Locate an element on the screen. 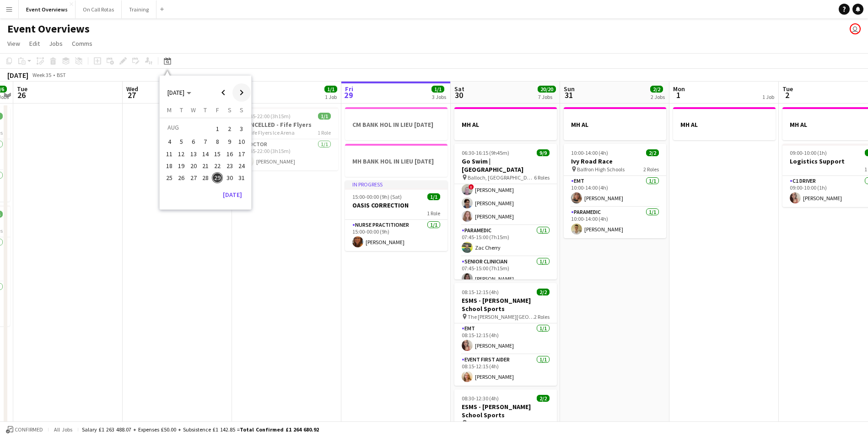 This screenshot has width=868, height=437. span: M is located at coordinates (170, 110).